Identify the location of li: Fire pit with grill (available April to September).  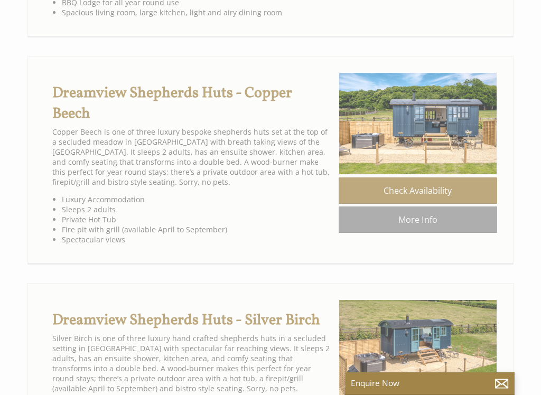
(196, 229).